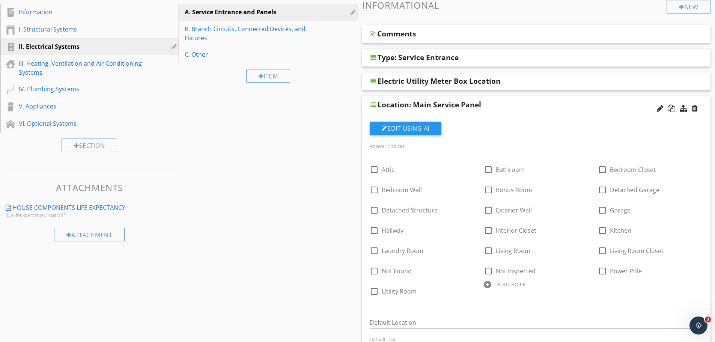 This screenshot has width=715, height=342. I want to click on div: IO-LifeExpectancyChart.pdf, so click(76, 215).